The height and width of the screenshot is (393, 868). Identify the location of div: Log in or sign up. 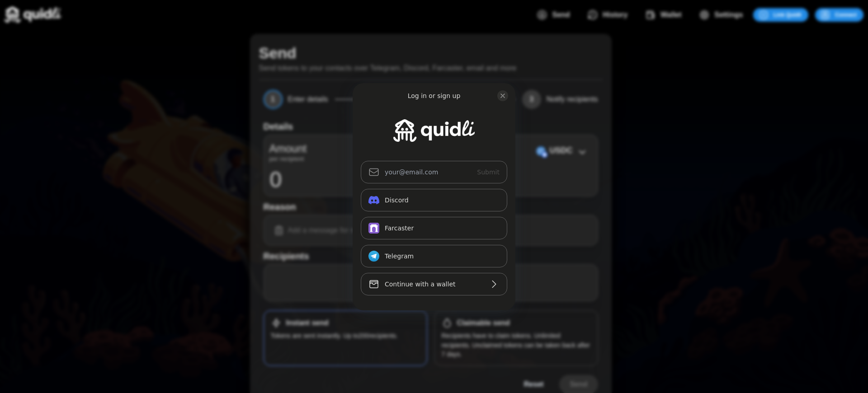
(434, 96).